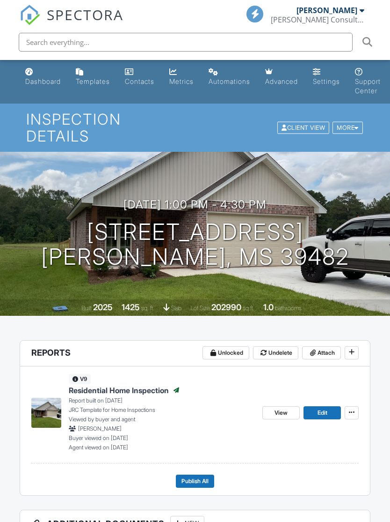 This screenshot has width=390, height=522. Describe the element at coordinates (72, 22) in the screenshot. I see `a: SPECTORA` at that location.